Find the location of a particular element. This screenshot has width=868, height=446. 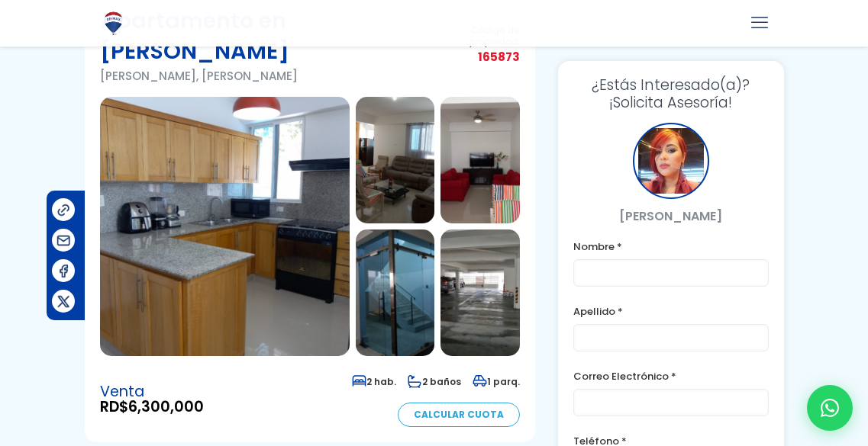

img: Logo de REMAX is located at coordinates (113, 23).